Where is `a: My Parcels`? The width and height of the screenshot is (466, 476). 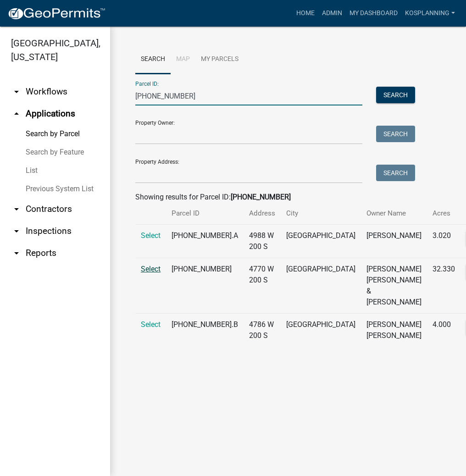 a: My Parcels is located at coordinates (220, 60).